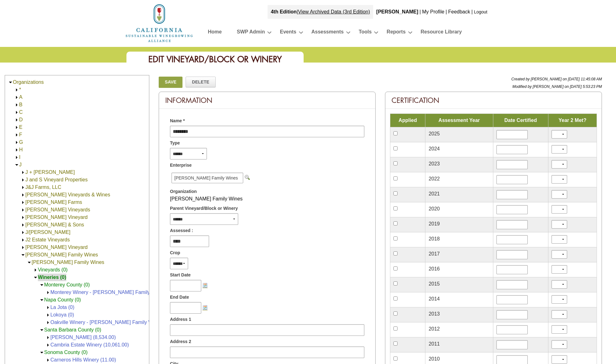 This screenshot has width=616, height=364. I want to click on div: Certification, so click(493, 100).